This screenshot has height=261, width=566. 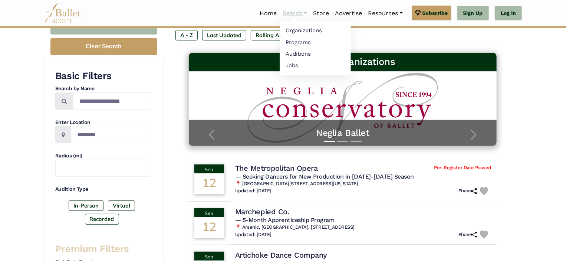 What do you see at coordinates (281, 255) in the screenshot?
I see `h4: Artichoke Dance Company` at bounding box center [281, 255].